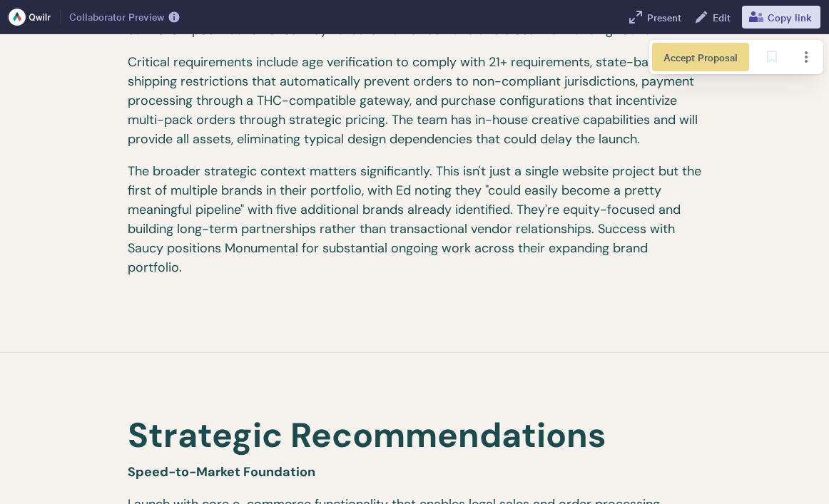 The height and width of the screenshot is (504, 829). What do you see at coordinates (366, 435) in the screenshot?
I see `span: Strategic Recommendations` at bounding box center [366, 435].